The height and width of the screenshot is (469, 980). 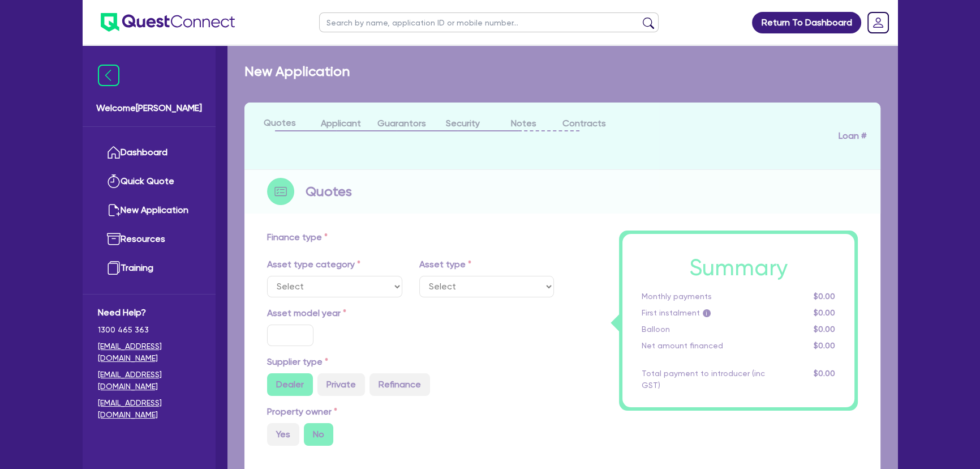 I want to click on a: Quick Quote, so click(x=149, y=181).